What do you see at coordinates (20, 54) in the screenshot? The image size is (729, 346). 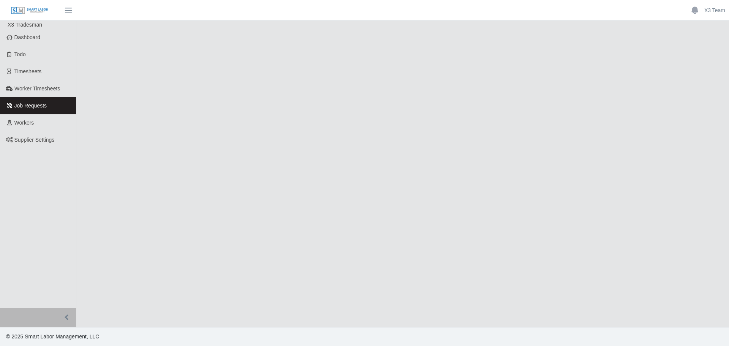 I see `span: Todo` at bounding box center [20, 54].